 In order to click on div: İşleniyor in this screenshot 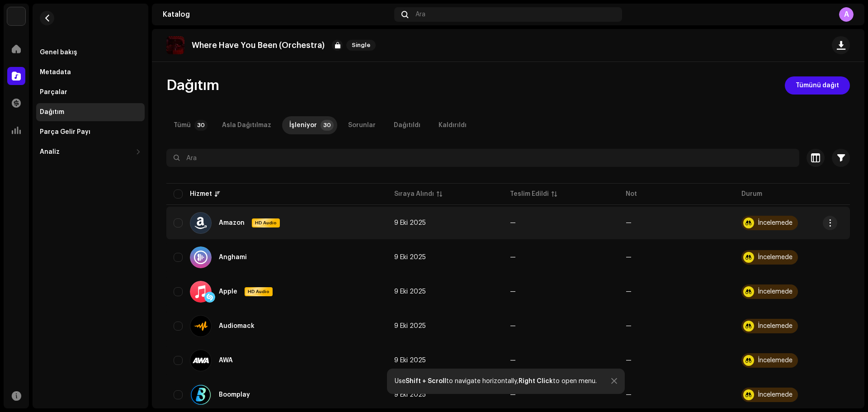, I will do `click(303, 125)`.